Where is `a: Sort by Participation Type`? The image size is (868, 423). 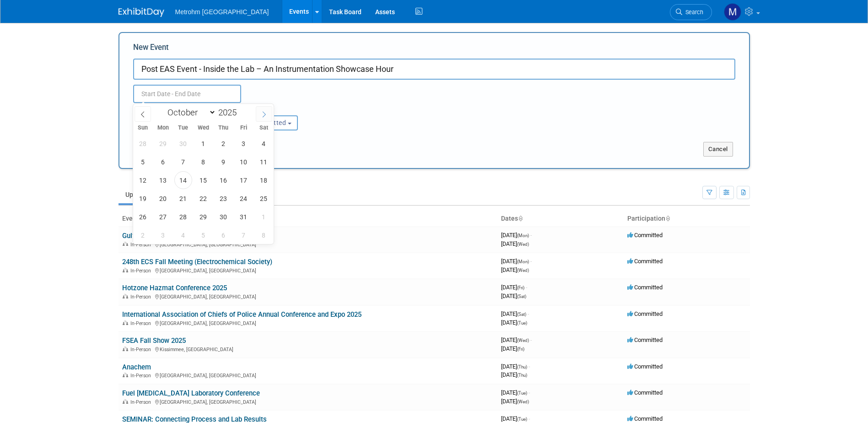 a: Sort by Participation Type is located at coordinates (668, 218).